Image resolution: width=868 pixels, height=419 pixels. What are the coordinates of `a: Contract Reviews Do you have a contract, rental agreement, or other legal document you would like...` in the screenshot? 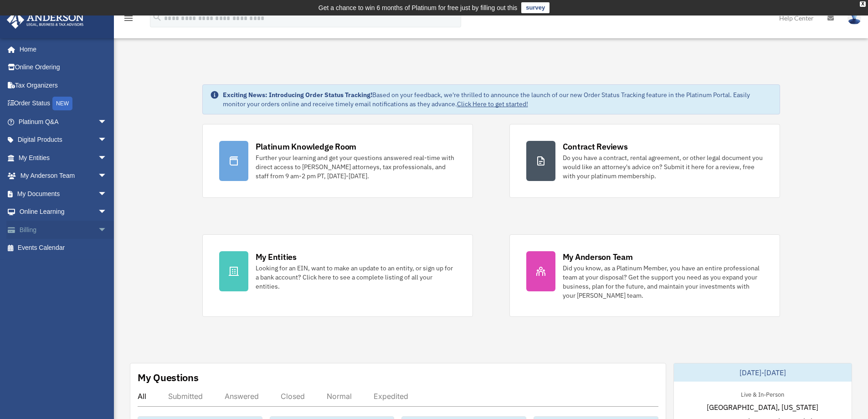 It's located at (645, 161).